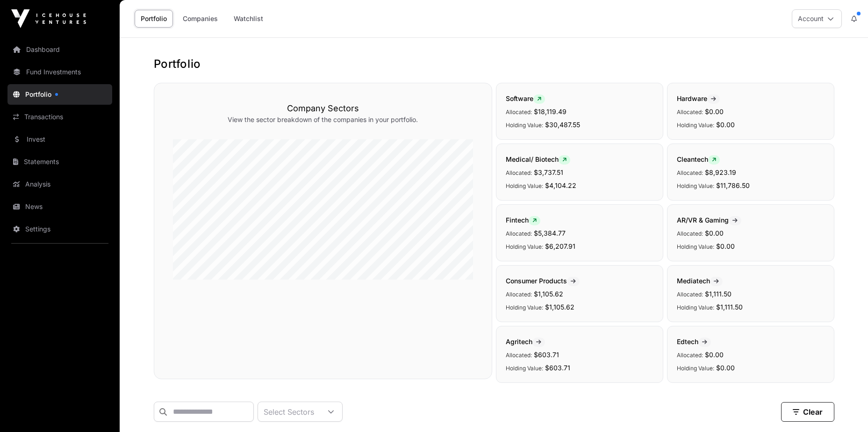 This screenshot has height=432, width=868. What do you see at coordinates (720, 172) in the screenshot?
I see `span: $8,923.19` at bounding box center [720, 172].